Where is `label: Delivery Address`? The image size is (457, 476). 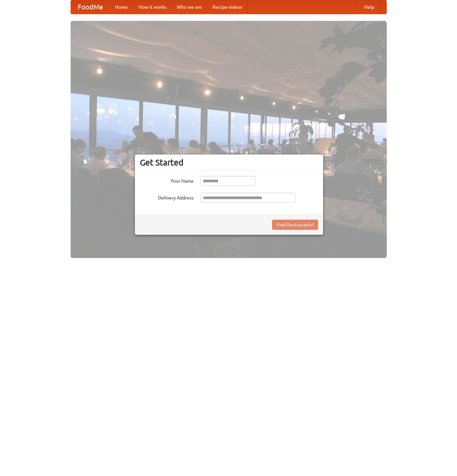
label: Delivery Address is located at coordinates (167, 196).